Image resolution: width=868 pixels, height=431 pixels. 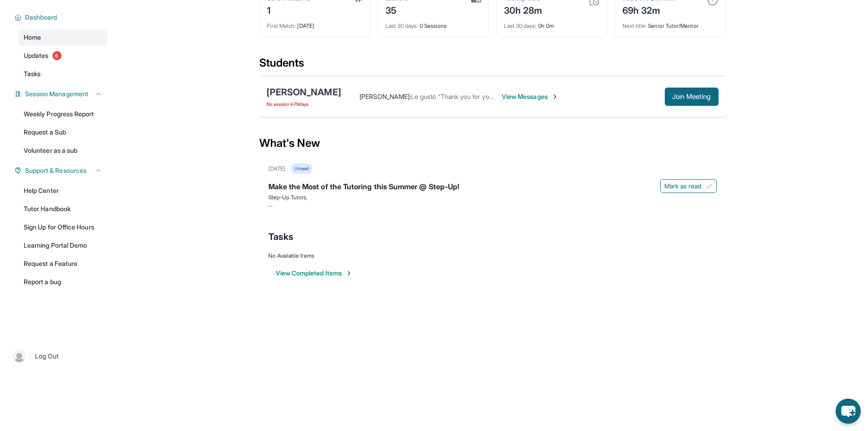 What do you see at coordinates (314, 273) in the screenshot?
I see `button: View Completed Items` at bounding box center [314, 273].